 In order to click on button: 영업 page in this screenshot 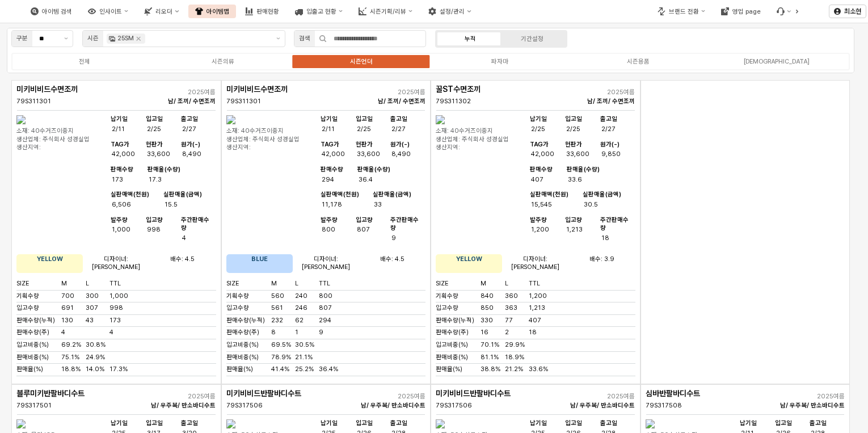, I will do `click(742, 12)`.